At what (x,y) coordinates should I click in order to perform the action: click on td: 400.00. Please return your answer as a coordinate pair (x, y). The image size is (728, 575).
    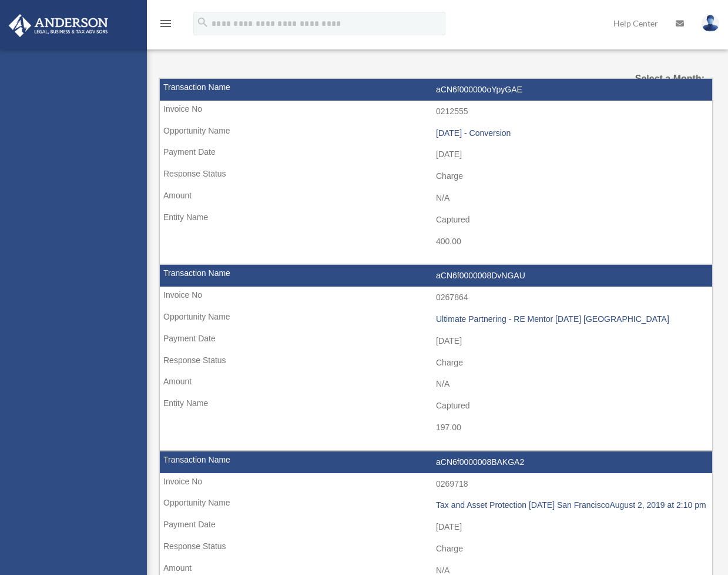
    Looking at the image, I should click on (436, 242).